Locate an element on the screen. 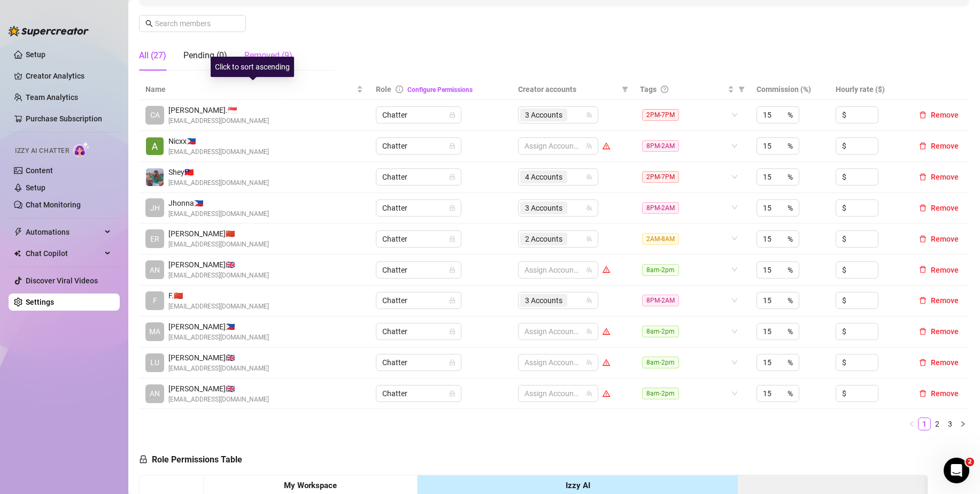  div: Removed (9) is located at coordinates (268, 56).